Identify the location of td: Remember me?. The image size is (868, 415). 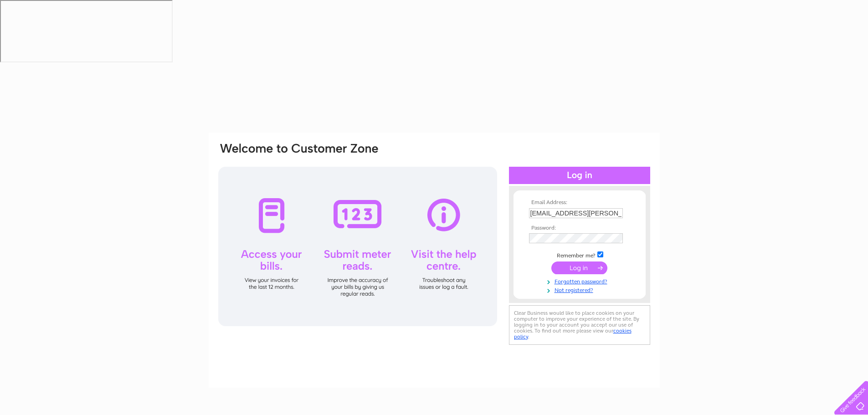
(579, 255).